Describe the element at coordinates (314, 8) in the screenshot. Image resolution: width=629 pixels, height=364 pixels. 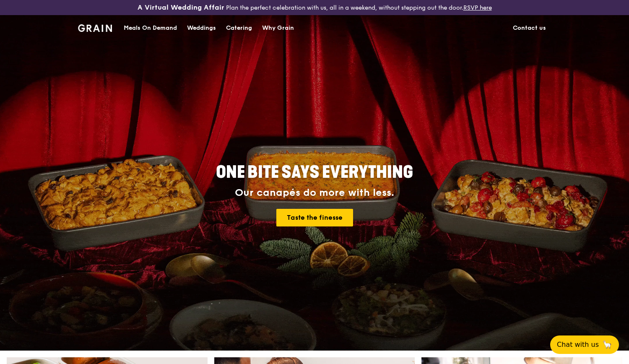
I see `div: Plan the perfect celebration with us, all in a weekend, without stepping out the door.` at that location.